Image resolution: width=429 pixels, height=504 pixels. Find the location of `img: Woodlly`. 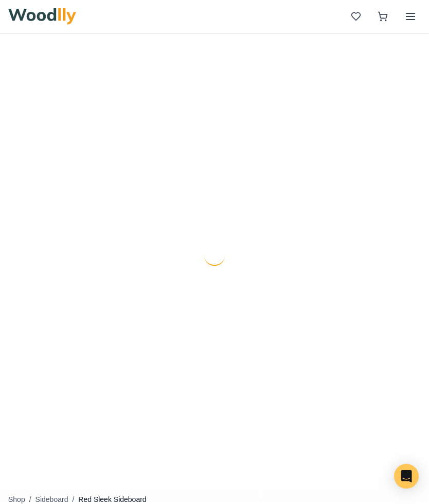

img: Woodlly is located at coordinates (42, 16).